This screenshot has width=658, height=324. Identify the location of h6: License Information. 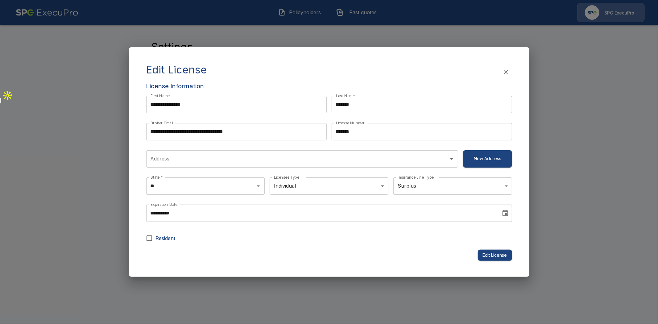
(329, 86).